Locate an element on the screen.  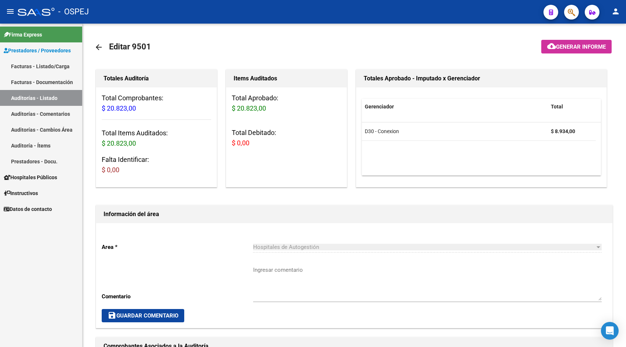
span: Guardar Comentario is located at coordinates (143, 315).